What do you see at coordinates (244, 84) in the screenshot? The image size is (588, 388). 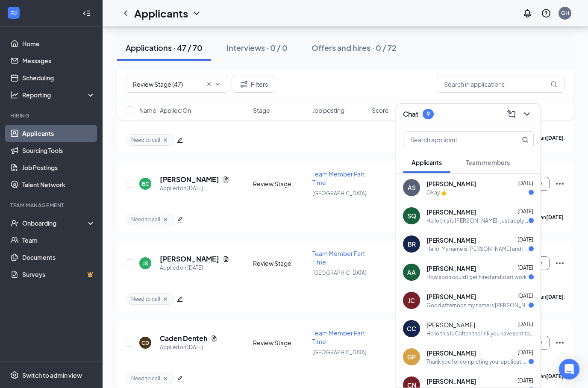 I see `svg: Filter` at bounding box center [244, 84].